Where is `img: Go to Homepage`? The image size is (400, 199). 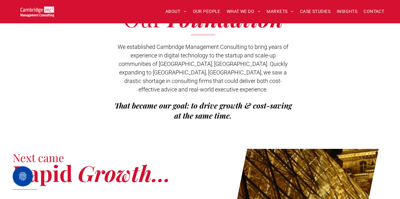 img: Go to Homepage is located at coordinates (37, 11).